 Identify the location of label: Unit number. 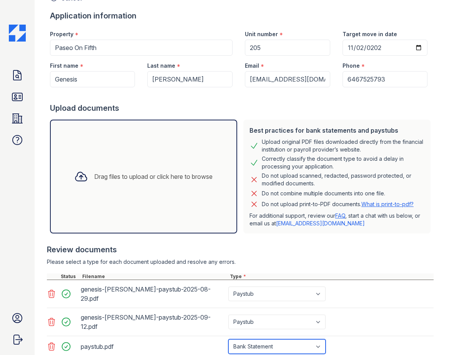
(261, 34).